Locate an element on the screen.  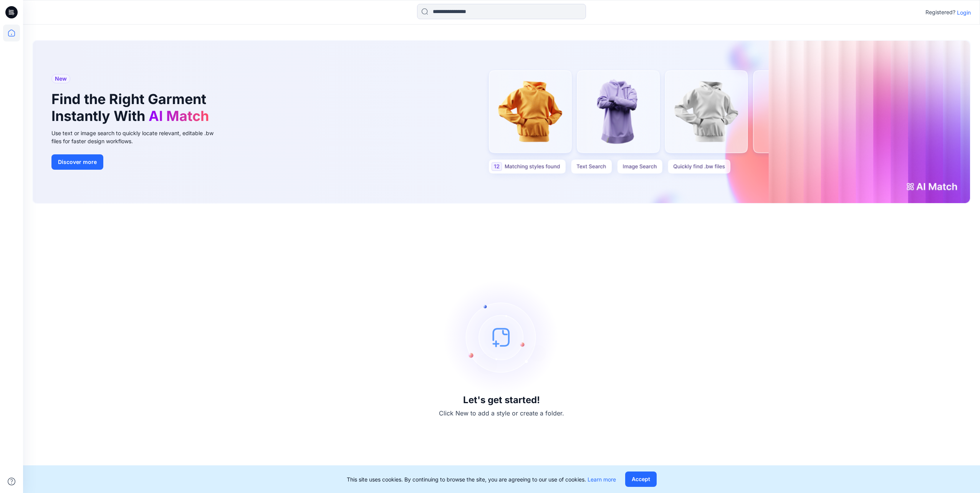
h3: Let's get started! is located at coordinates (501, 400).